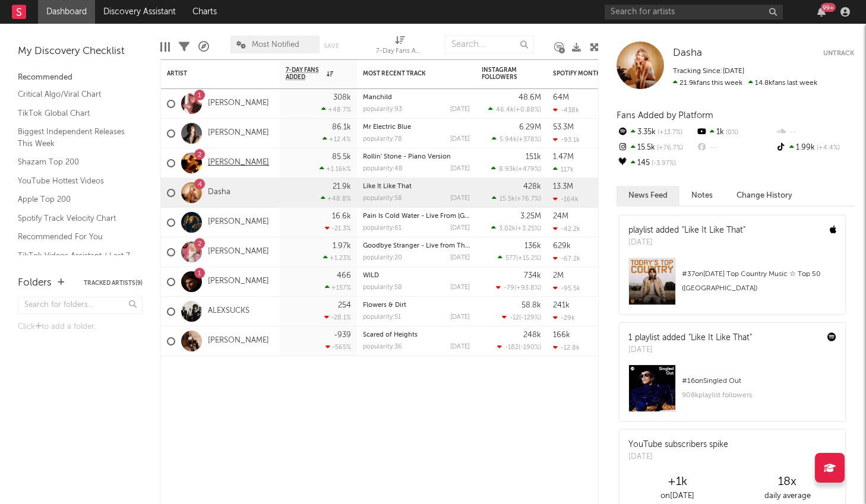  What do you see at coordinates (344, 305) in the screenshot?
I see `div: 254` at bounding box center [344, 305].